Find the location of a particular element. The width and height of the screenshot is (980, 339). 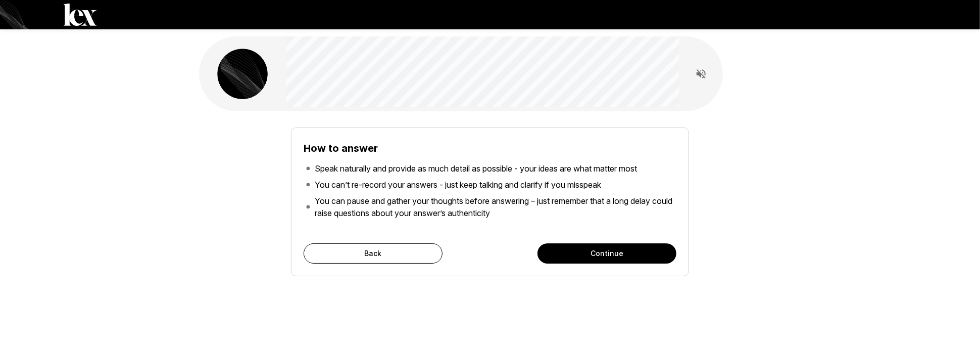

p: You can pause and gather your thoughts before answering – just remember that a long delay could r... is located at coordinates (495, 207).